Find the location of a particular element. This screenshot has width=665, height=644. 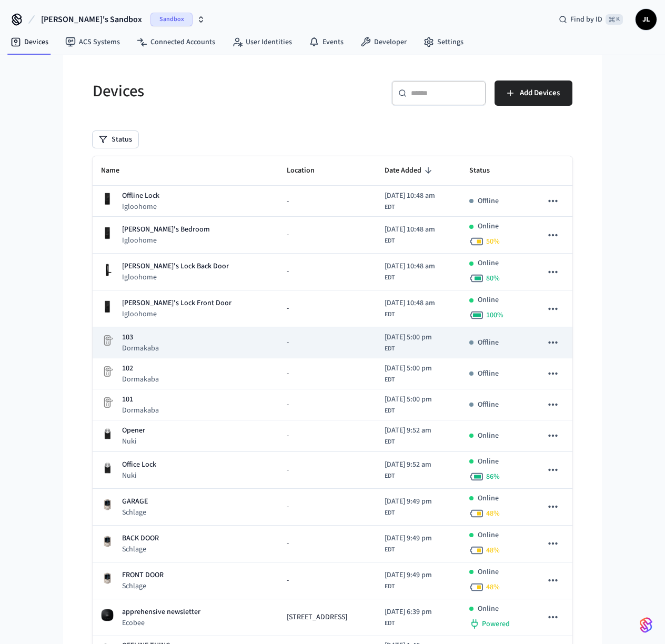

button: Status is located at coordinates (115, 139).